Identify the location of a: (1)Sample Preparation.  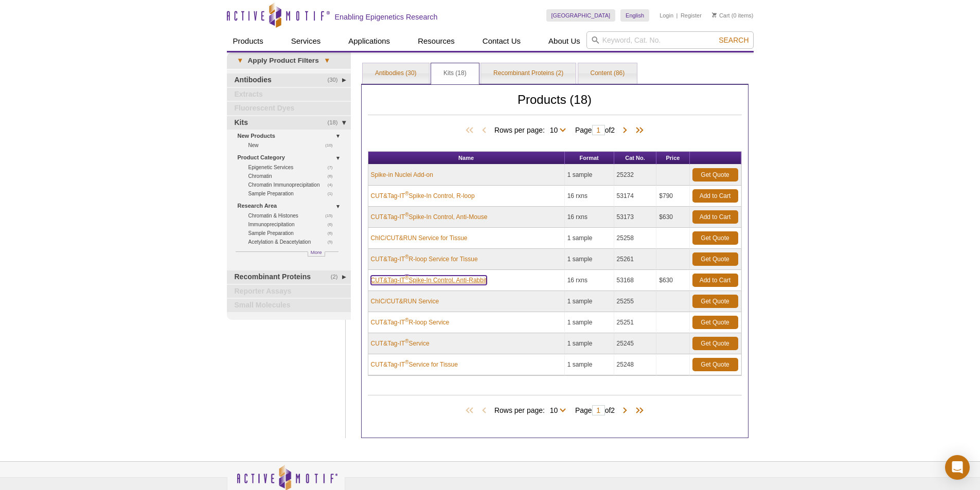
(294, 193).